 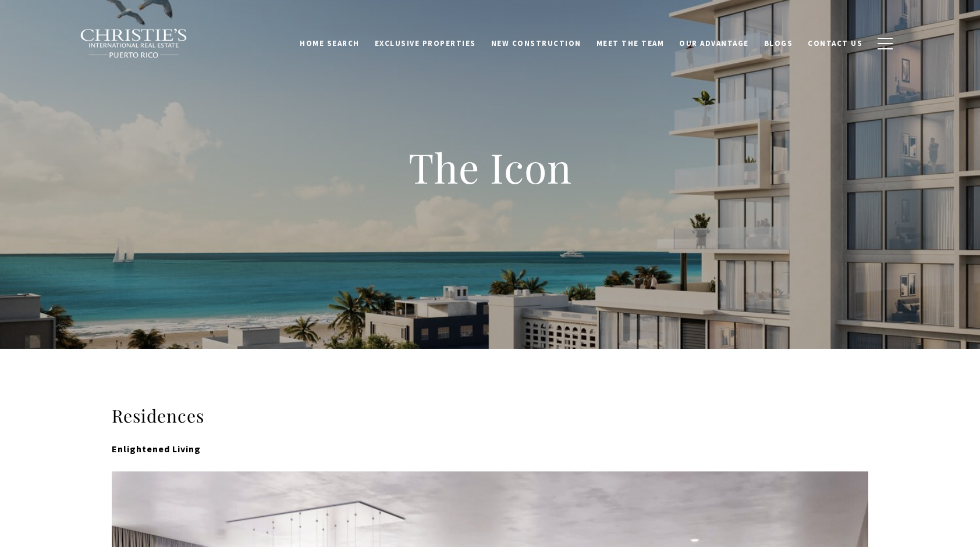 What do you see at coordinates (536, 43) in the screenshot?
I see `a: New Construction` at bounding box center [536, 43].